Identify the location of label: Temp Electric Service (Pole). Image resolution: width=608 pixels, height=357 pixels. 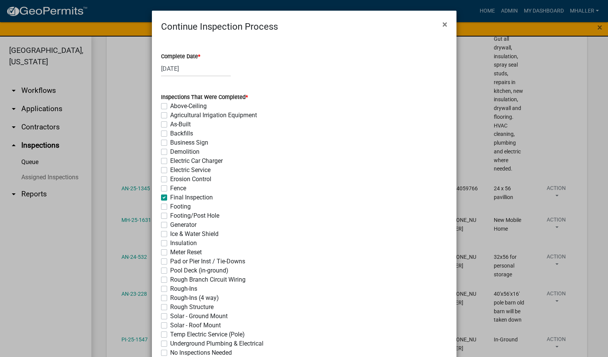
(207, 335).